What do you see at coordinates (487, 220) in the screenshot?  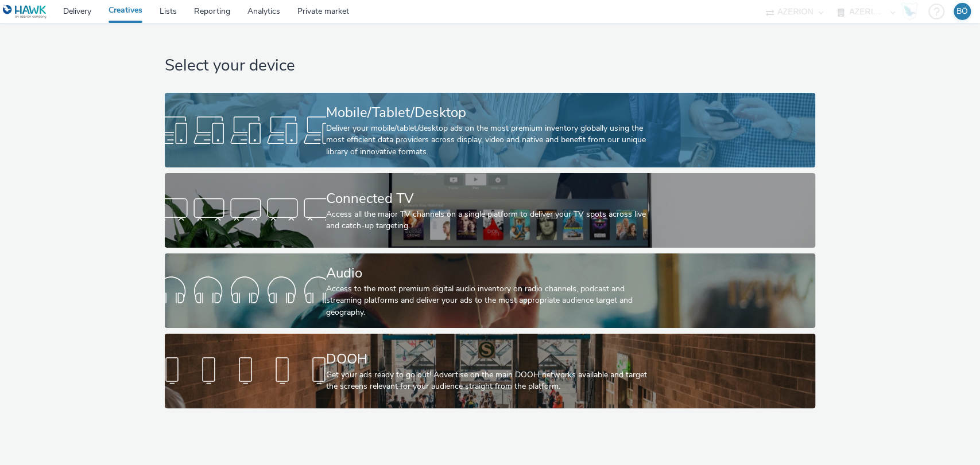 I see `div: Access all the major TV channels on a single platform to deliver your TV spots across live and ca...` at bounding box center [487, 220].